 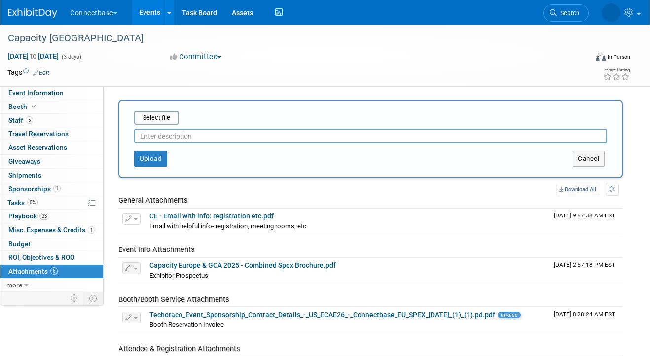 I want to click on div: Event Rating, so click(x=616, y=70).